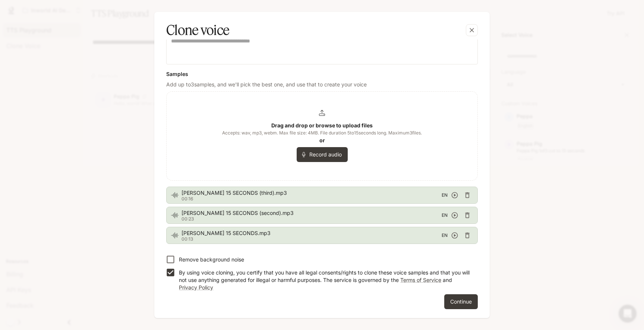 This screenshot has height=330, width=644. I want to click on button: Continue, so click(461, 302).